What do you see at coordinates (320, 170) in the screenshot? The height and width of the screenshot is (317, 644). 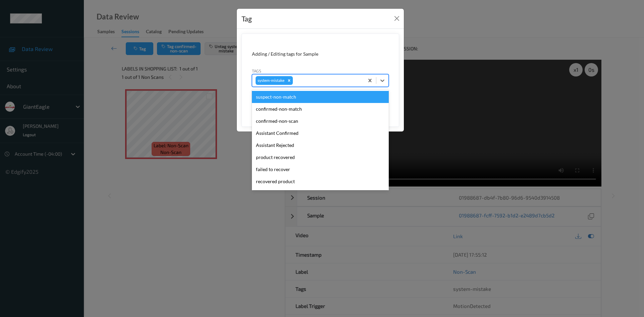 I see `div: failed to recover` at bounding box center [320, 170].